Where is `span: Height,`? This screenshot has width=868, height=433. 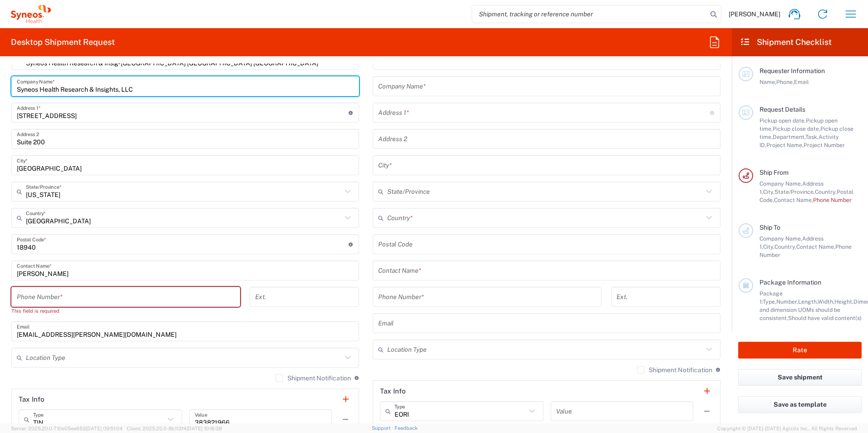
span: Height, is located at coordinates (843, 301).